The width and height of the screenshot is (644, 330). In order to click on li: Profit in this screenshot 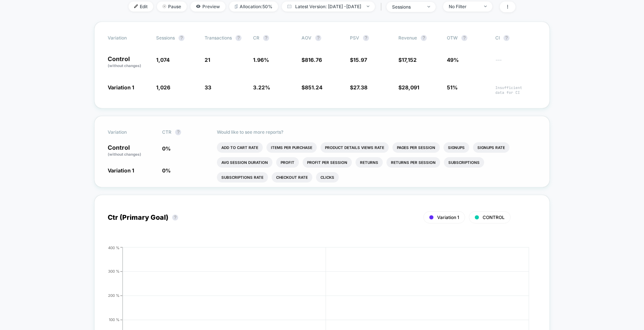, I will do `click(287, 162)`.